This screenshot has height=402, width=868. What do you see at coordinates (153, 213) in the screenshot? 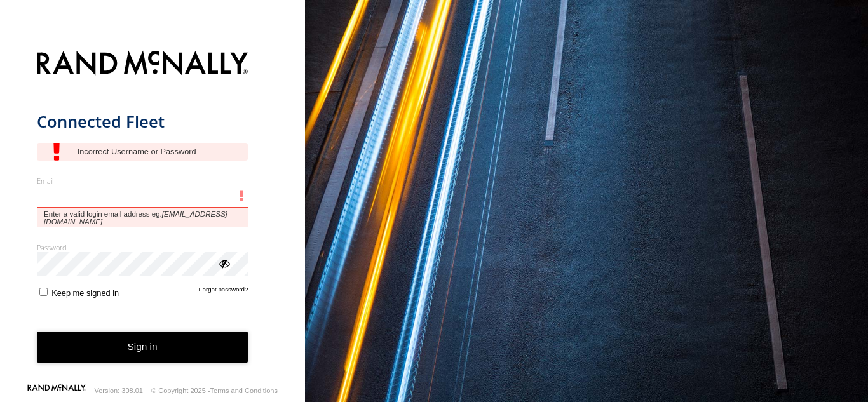
I see `form: main` at bounding box center [153, 213].